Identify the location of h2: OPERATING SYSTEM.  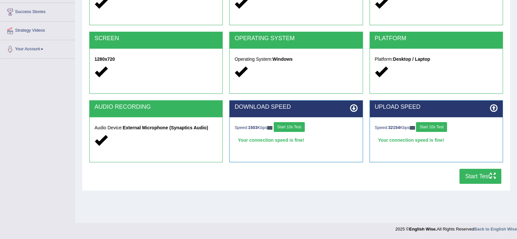
(296, 39).